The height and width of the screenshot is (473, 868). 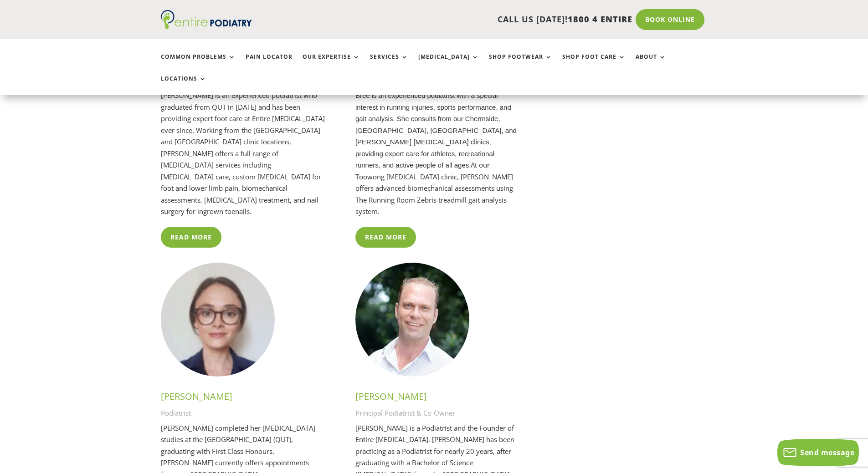 What do you see at coordinates (436, 130) in the screenshot?
I see `span: Bree is an experienced podiatrist with a special interest in running injuries, sports performance...` at bounding box center [436, 130].